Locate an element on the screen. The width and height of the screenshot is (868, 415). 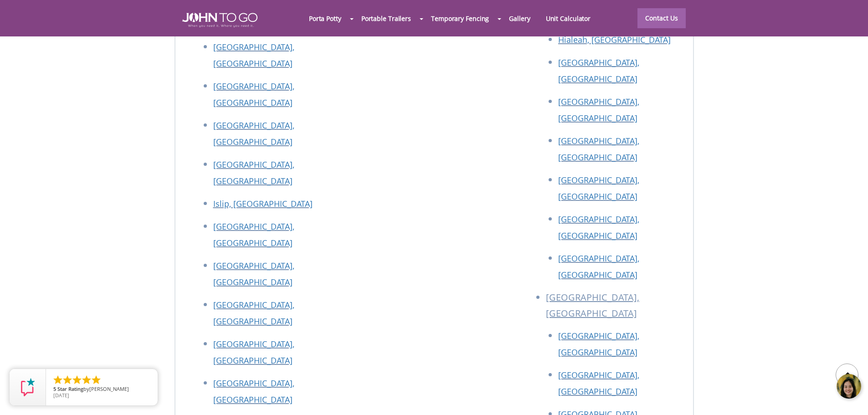
a: Porta Potty is located at coordinates (325, 18).